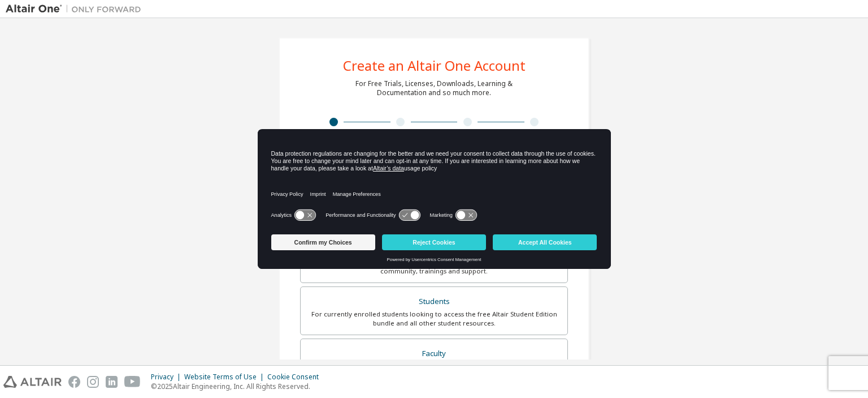 Image resolution: width=868 pixels, height=398 pixels. What do you see at coordinates (32, 381) in the screenshot?
I see `img: altair_logo.svg` at bounding box center [32, 381].